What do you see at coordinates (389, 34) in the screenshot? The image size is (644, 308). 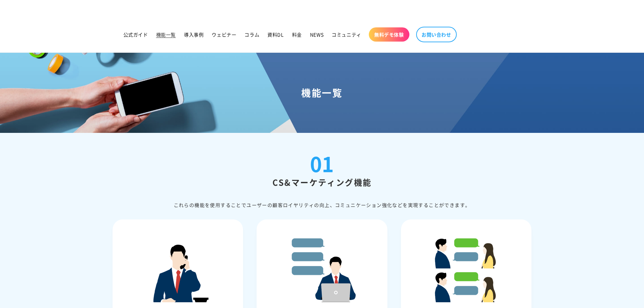 I see `a: 無料デモ体験` at bounding box center [389, 34].